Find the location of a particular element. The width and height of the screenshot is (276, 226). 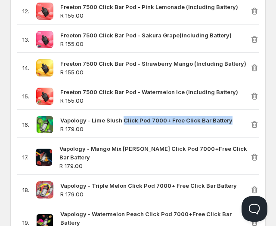

p: 18 . is located at coordinates (26, 190).